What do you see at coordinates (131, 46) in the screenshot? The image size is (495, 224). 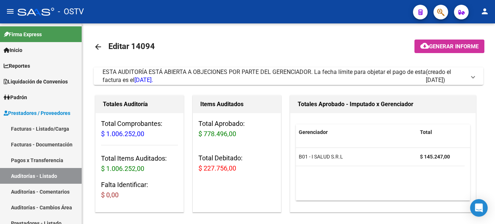 I see `span: Editar 14094` at bounding box center [131, 46].